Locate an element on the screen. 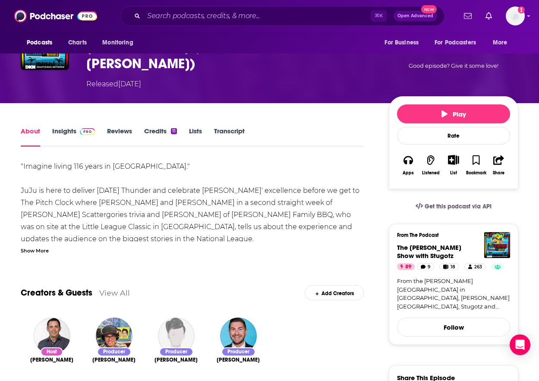 This screenshot has height=381, width=539. button: Open AdvancedNew is located at coordinates (415, 16).